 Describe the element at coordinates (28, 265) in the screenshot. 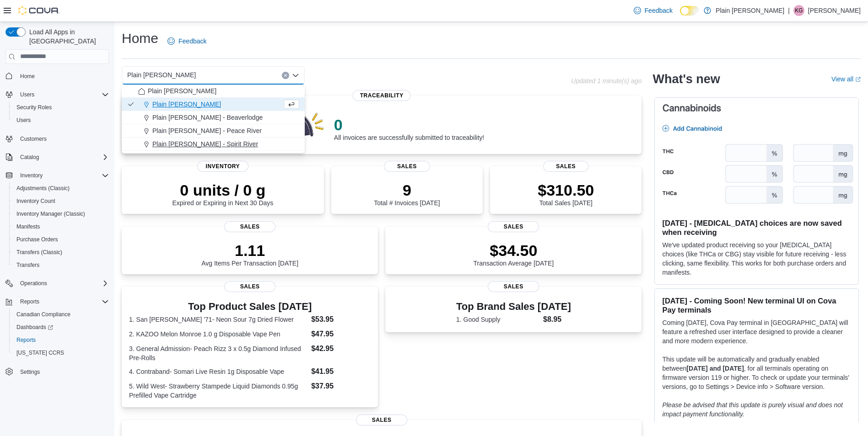

I see `a: Transfers` at that location.